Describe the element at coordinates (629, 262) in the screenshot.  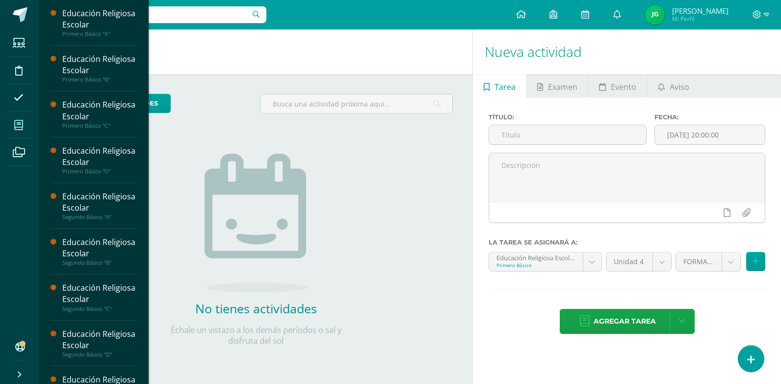
I see `span: Unidad 4` at that location.